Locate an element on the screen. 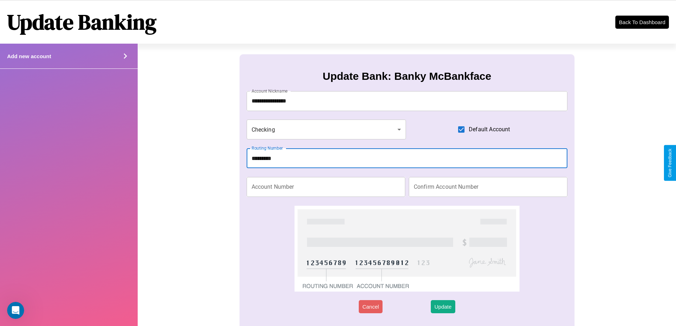 This screenshot has width=676, height=326. span: Default Account is located at coordinates (490, 130).